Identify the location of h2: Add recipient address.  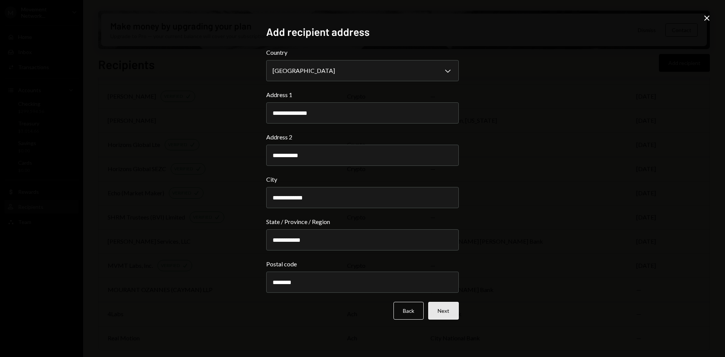
(363, 32).